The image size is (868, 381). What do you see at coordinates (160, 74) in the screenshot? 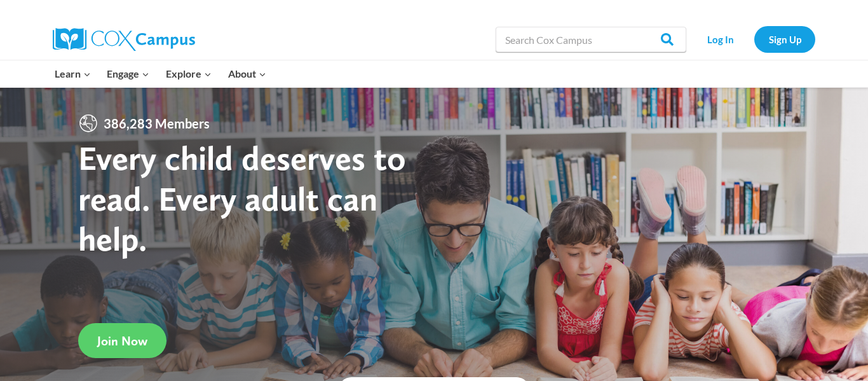
I see `nav: Primary Navigation` at bounding box center [160, 74].